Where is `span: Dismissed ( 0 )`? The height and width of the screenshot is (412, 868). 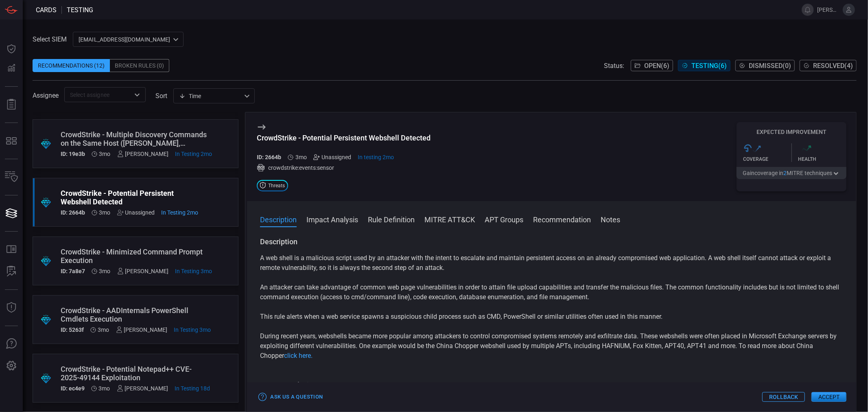
span: Dismissed ( 0 ) is located at coordinates (770, 66).